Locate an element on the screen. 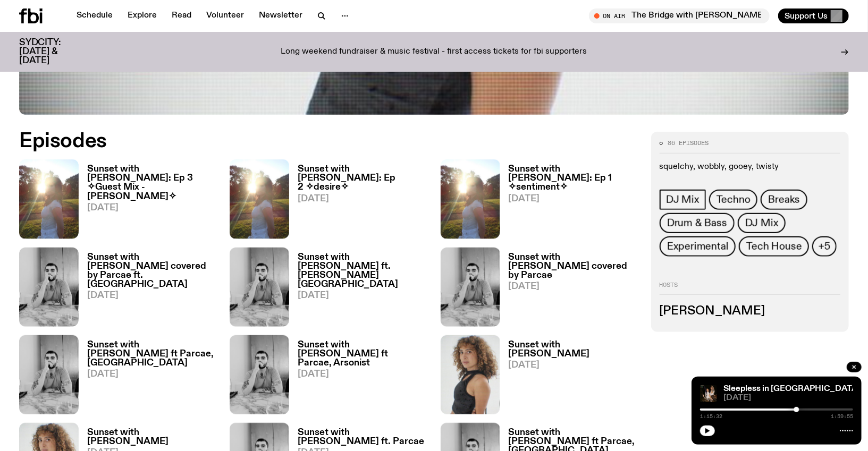 Image resolution: width=868 pixels, height=451 pixels. span: 1:15:32 is located at coordinates (711, 417).